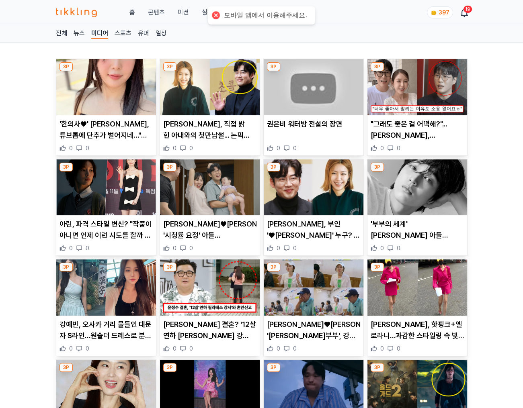  What do you see at coordinates (106, 87) in the screenshot?
I see `img: '한의사♥' 장영란, 튜브톱에 단추가 벌어지네…"뽀샤시하게 힙하게"` at bounding box center [106, 87].